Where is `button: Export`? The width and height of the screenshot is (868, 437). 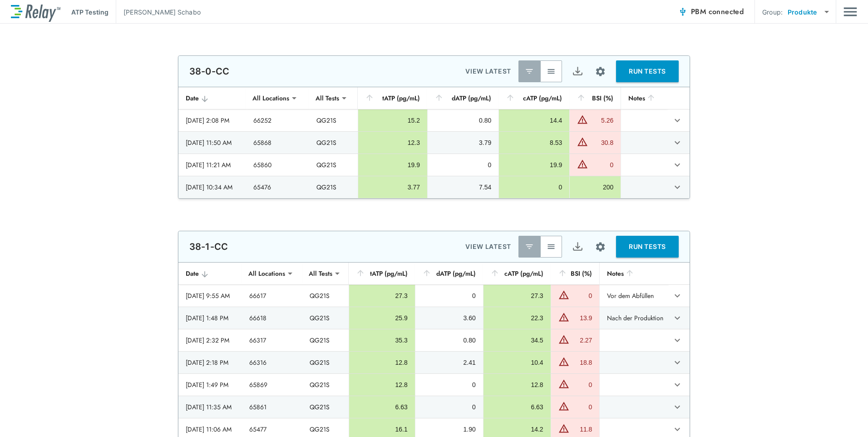 button: Export is located at coordinates (577, 71).